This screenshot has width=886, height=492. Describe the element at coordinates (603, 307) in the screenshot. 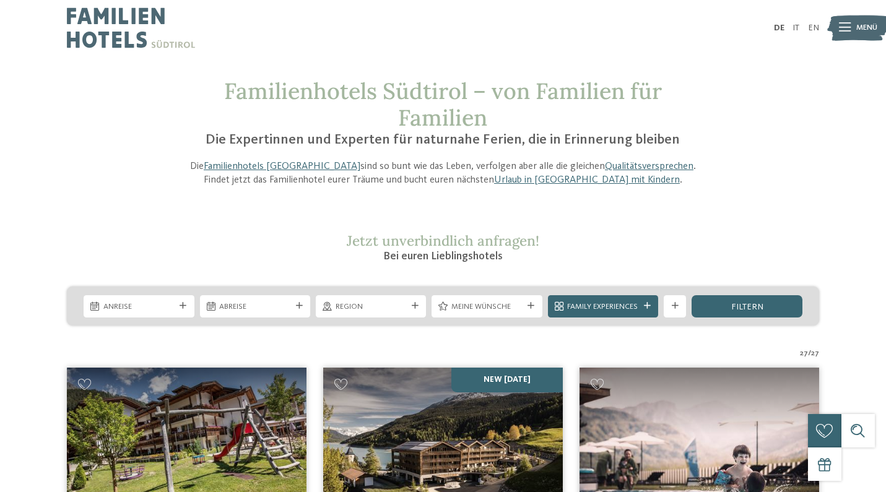

I see `span: Family Experiences` at that location.